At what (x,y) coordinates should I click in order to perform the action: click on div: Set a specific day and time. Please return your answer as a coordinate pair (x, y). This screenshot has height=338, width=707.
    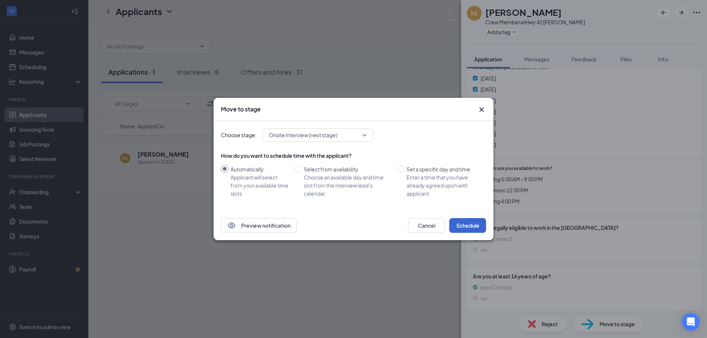
    Looking at the image, I should click on (443, 169).